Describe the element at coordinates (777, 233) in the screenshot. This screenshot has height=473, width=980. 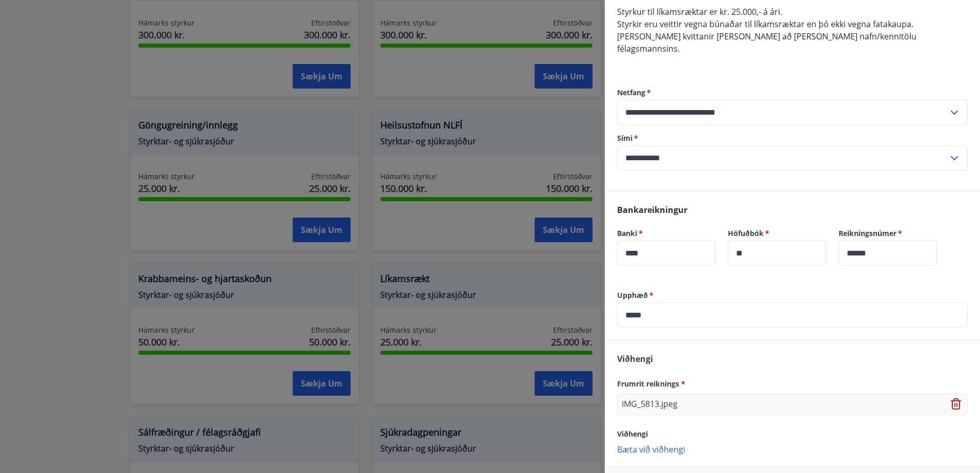
I see `label: Höfuðbók` at that location.